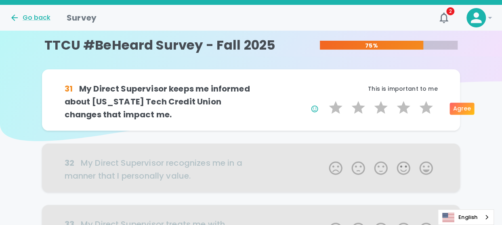 The image size is (502, 225). Describe the element at coordinates (30, 18) in the screenshot. I see `button: Go back` at that location.